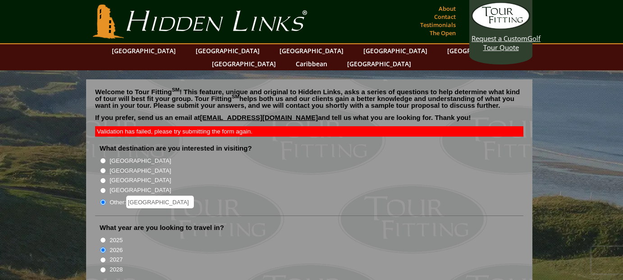  Describe the element at coordinates (438, 25) in the screenshot. I see `a: Testimonials` at that location.